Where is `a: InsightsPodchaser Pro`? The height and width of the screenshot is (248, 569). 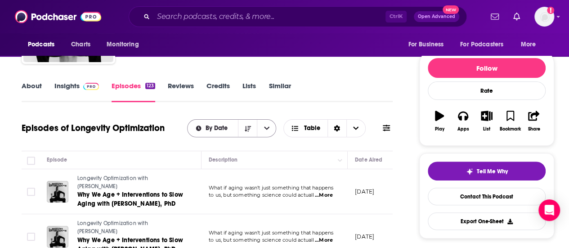 a: InsightsPodchaser Pro is located at coordinates (77, 92).